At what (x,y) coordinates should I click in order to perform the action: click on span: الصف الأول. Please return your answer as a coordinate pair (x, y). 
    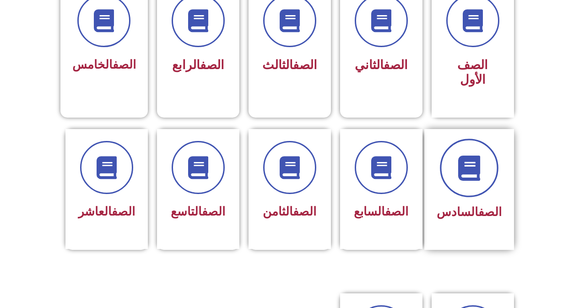
    Looking at the image, I should click on (472, 72).